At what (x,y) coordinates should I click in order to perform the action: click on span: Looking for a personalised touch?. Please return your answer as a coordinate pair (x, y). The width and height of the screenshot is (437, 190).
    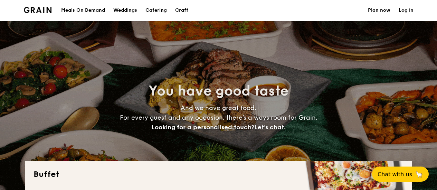
    Looking at the image, I should click on (203, 128).